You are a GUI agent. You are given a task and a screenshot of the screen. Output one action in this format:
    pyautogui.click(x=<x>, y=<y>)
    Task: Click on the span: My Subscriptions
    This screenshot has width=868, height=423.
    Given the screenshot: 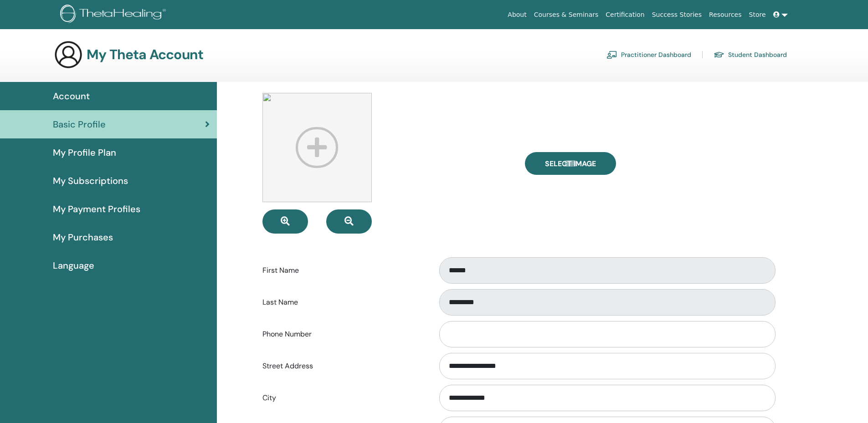 What is the action you would take?
    pyautogui.click(x=90, y=181)
    